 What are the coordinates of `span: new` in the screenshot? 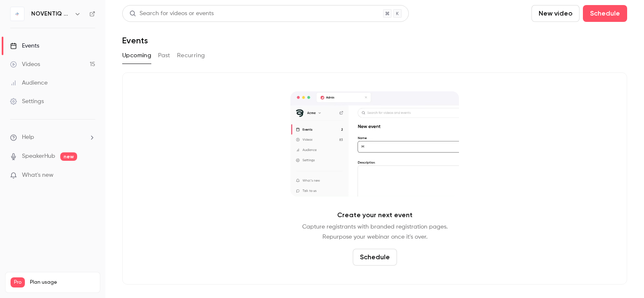 It's located at (69, 157).